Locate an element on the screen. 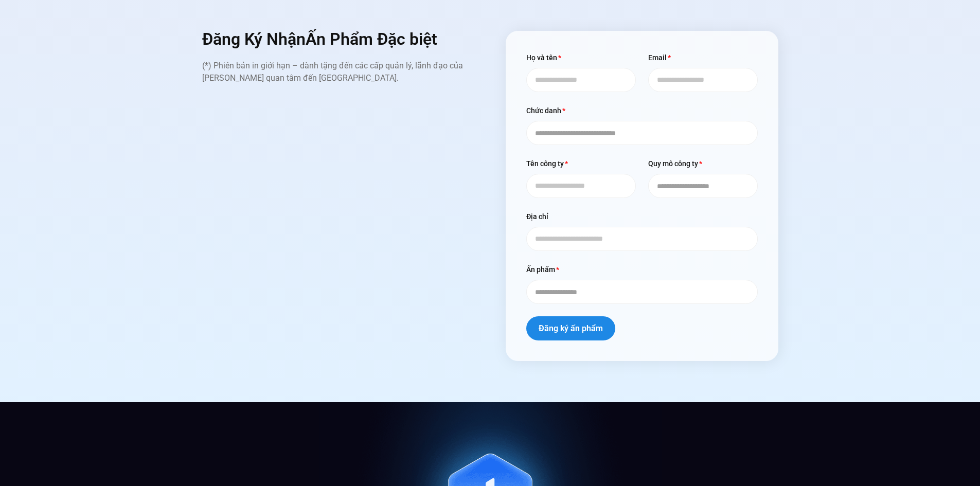  span: Đăng ký ấn phẩm is located at coordinates (570, 329).